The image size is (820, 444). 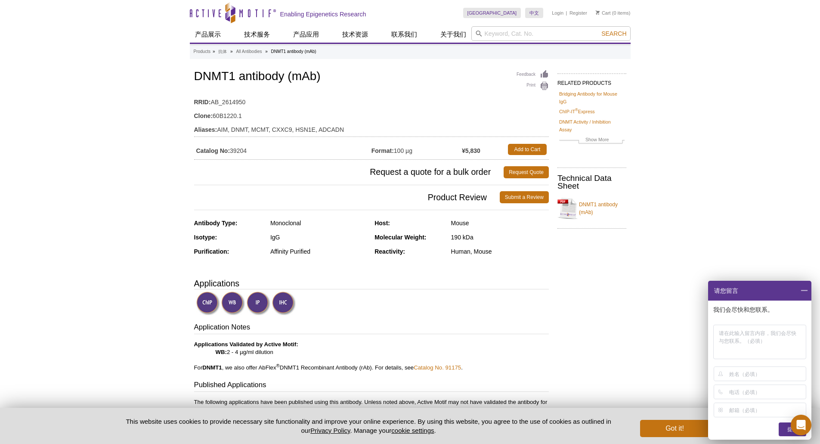 What do you see at coordinates (613, 34) in the screenshot?
I see `span: Search` at bounding box center [613, 34].